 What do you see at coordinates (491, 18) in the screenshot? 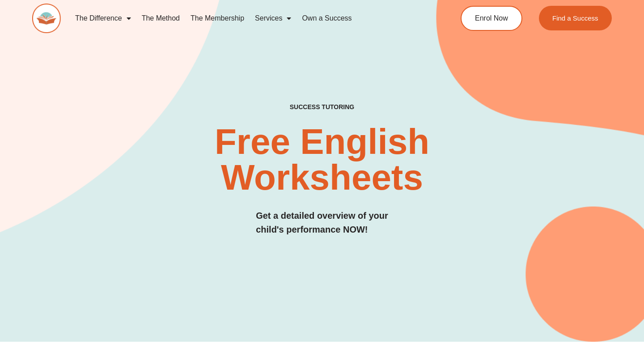
I see `a: Enrol Now` at bounding box center [491, 18].